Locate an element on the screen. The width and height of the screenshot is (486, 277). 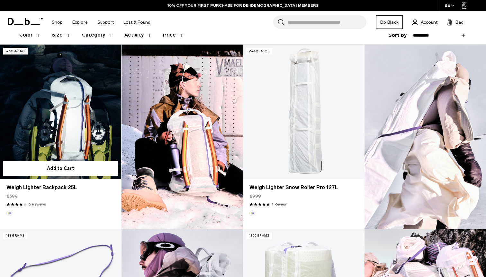
a: 6 reviews is located at coordinates (37, 205).